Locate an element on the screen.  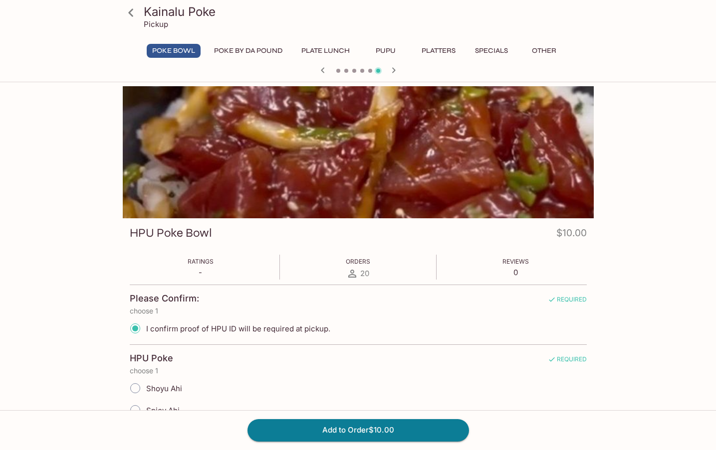
button: Poke By Da Pound is located at coordinates (248, 51).